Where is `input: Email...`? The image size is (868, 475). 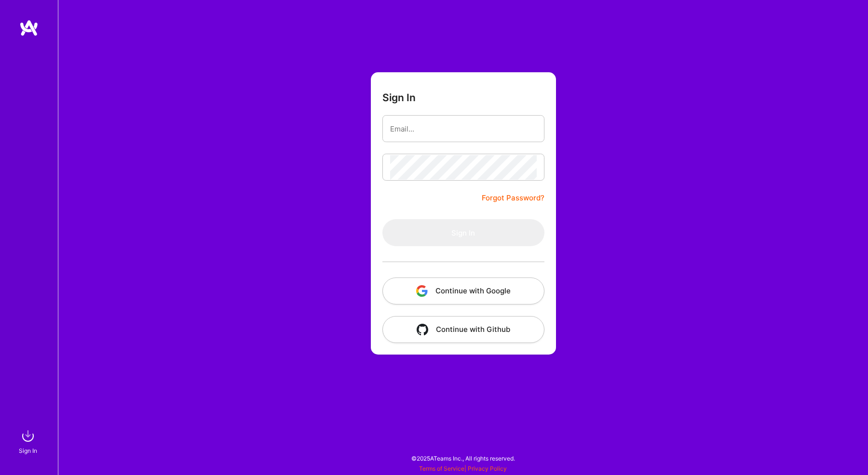 input: Email... is located at coordinates (463, 129).